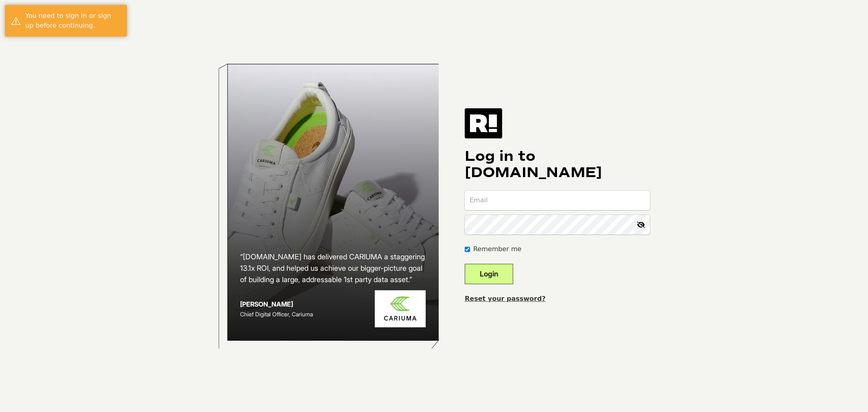 Image resolution: width=868 pixels, height=412 pixels. Describe the element at coordinates (497, 249) in the screenshot. I see `label: Remember me` at that location.